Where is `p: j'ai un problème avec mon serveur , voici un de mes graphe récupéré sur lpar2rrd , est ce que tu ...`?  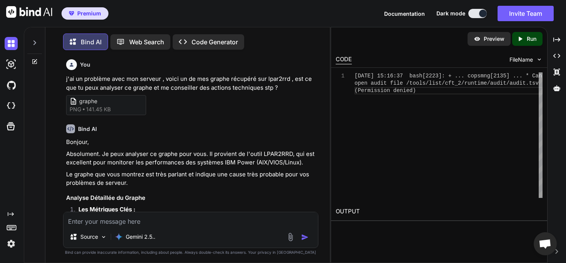
p: j'ai un problème avec mon serveur , voici un de mes graphe récupéré sur lpar2rrd , est ce que tu ... is located at coordinates (191, 83).